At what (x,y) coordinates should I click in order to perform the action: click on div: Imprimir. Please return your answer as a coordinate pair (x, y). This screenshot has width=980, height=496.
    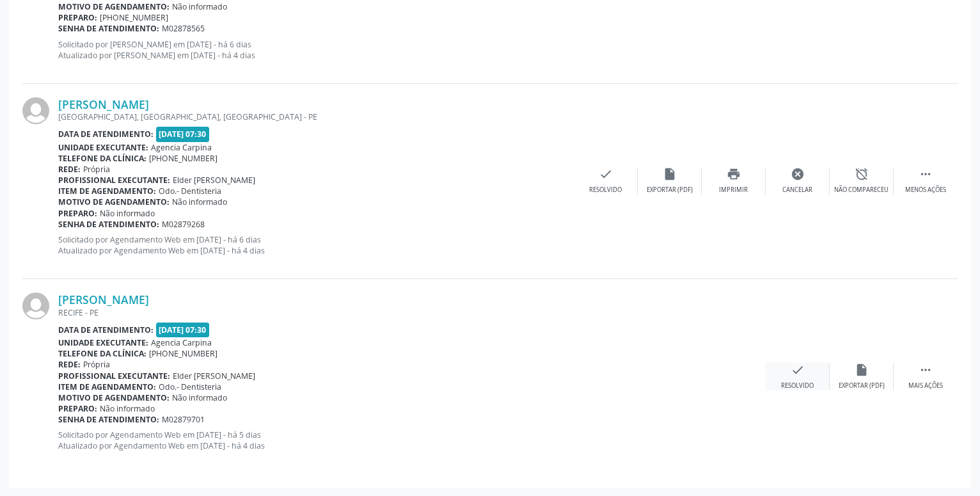
    Looking at the image, I should click on (733, 190).